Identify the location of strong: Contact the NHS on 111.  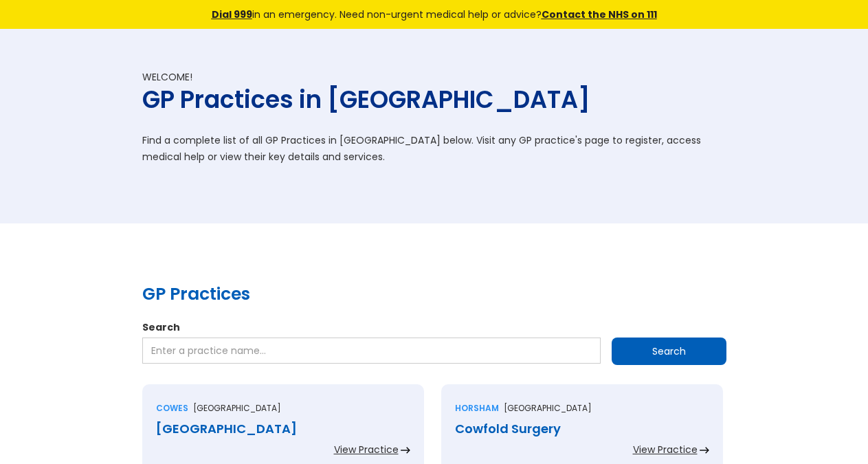
(599, 15).